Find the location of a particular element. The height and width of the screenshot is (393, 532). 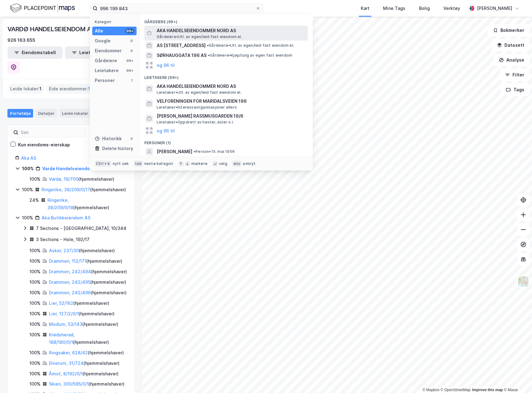

a: Drammen, 242/494 is located at coordinates (70, 271).